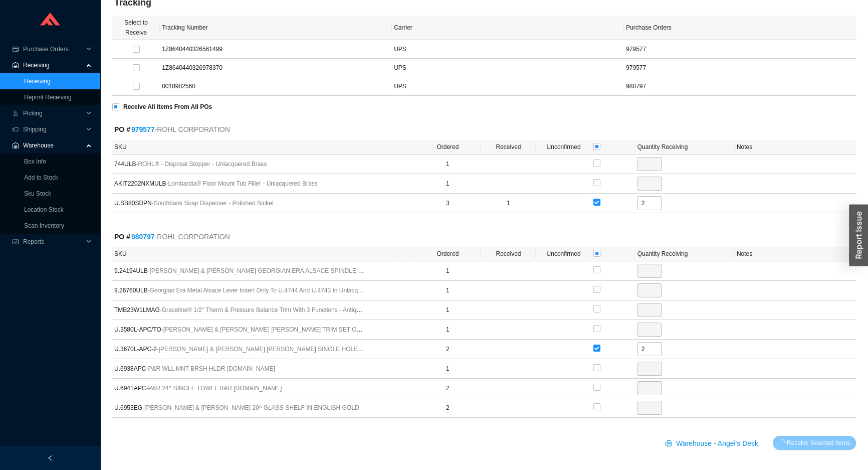  What do you see at coordinates (240, 271) in the screenshot?
I see `span: 9.24194ULB` at bounding box center [240, 271].